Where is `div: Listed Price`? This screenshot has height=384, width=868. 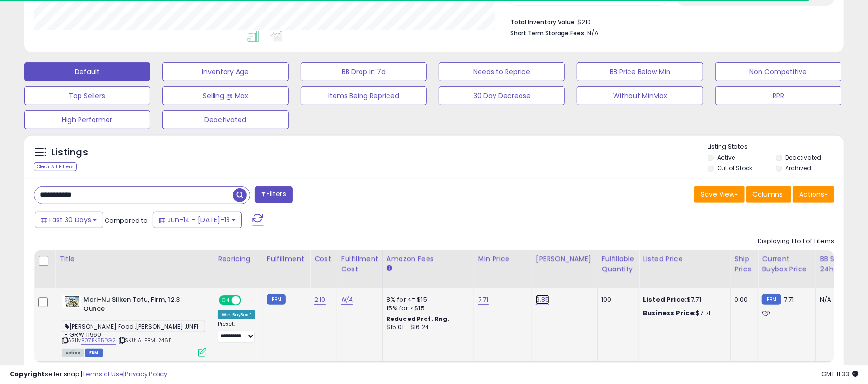 div: Listed Price is located at coordinates (684, 259).